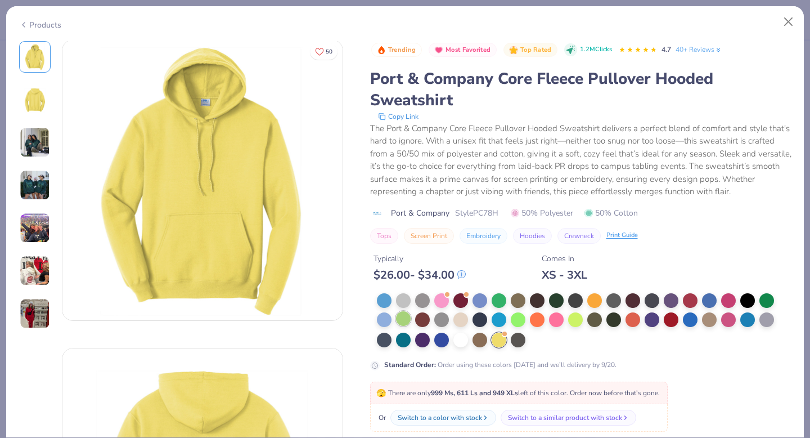  What do you see at coordinates (410, 364) in the screenshot?
I see `strong: Standard Order :` at bounding box center [410, 364].